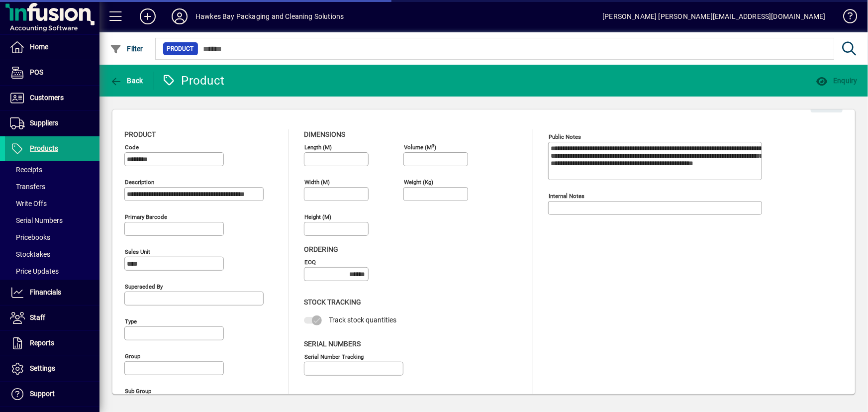  Describe the element at coordinates (53, 318) in the screenshot. I see `a: Staff` at that location.